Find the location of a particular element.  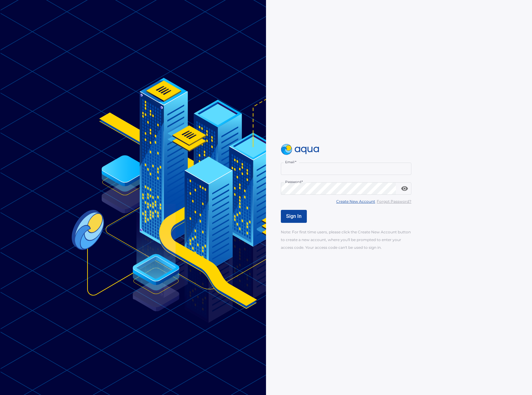

img: logo is located at coordinates (300, 149).